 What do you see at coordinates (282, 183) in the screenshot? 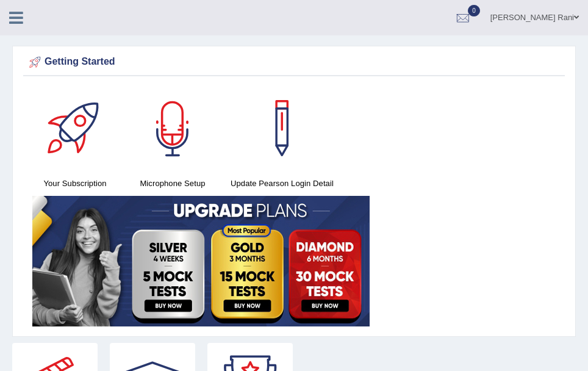
I see `h4: Update Pearson Login Detail` at bounding box center [282, 183].